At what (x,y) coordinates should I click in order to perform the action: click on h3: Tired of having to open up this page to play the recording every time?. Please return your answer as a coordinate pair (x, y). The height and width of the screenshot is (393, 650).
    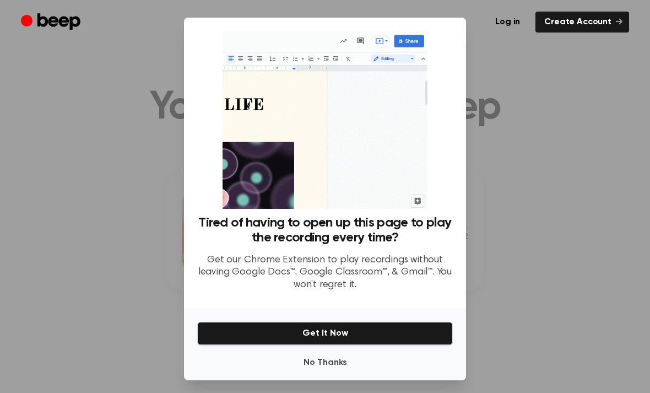
    Looking at the image, I should click on (325, 230).